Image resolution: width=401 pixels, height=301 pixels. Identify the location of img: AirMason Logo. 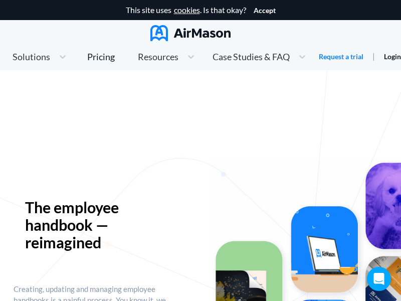
(191, 33).